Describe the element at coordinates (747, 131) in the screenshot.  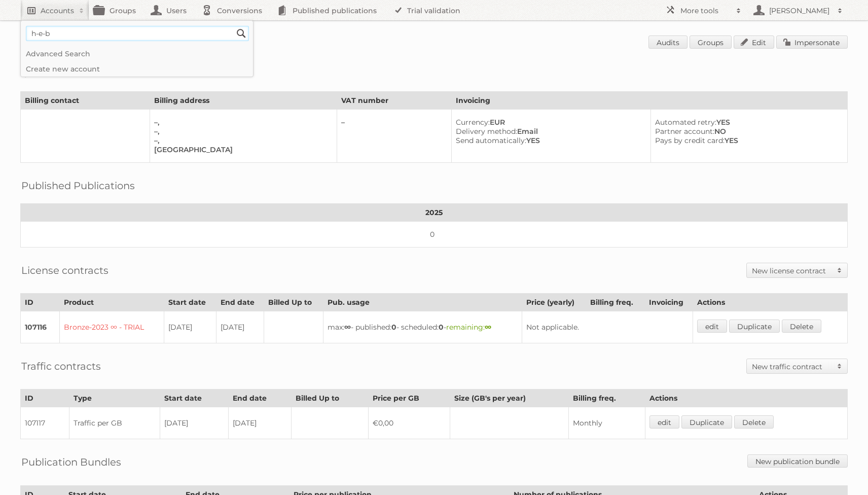
I see `div: NO` at that location.